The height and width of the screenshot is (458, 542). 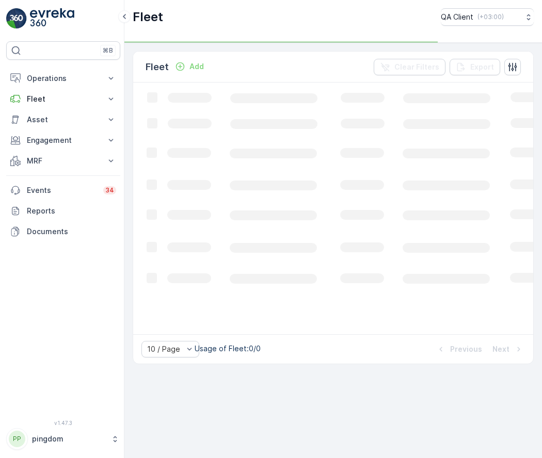 I want to click on button: Operations, so click(x=63, y=78).